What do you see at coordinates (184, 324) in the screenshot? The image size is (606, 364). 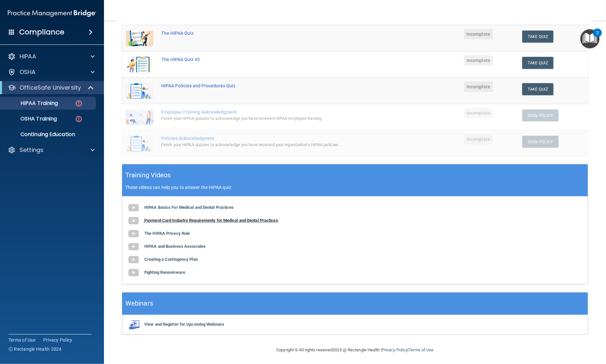 I see `b: View and Register for Upcoming Webinars` at bounding box center [184, 324].